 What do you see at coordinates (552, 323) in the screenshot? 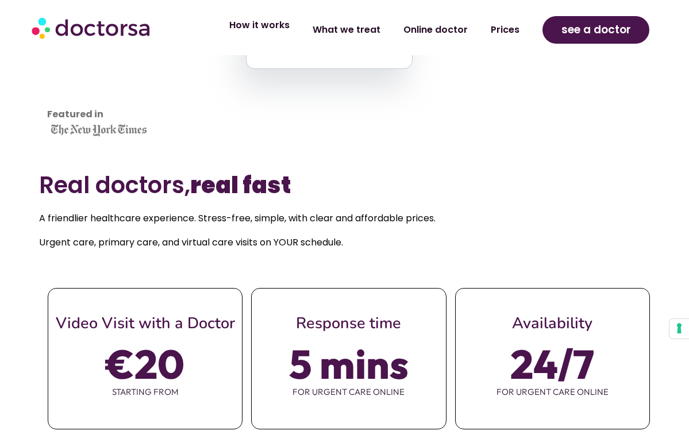
I see `span: Availability` at bounding box center [552, 323].